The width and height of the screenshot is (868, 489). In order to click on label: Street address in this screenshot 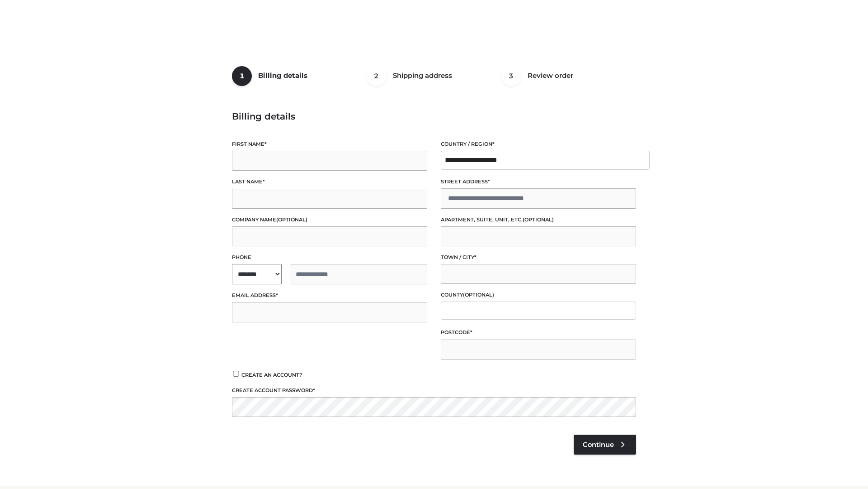, I will do `click(538, 182)`.